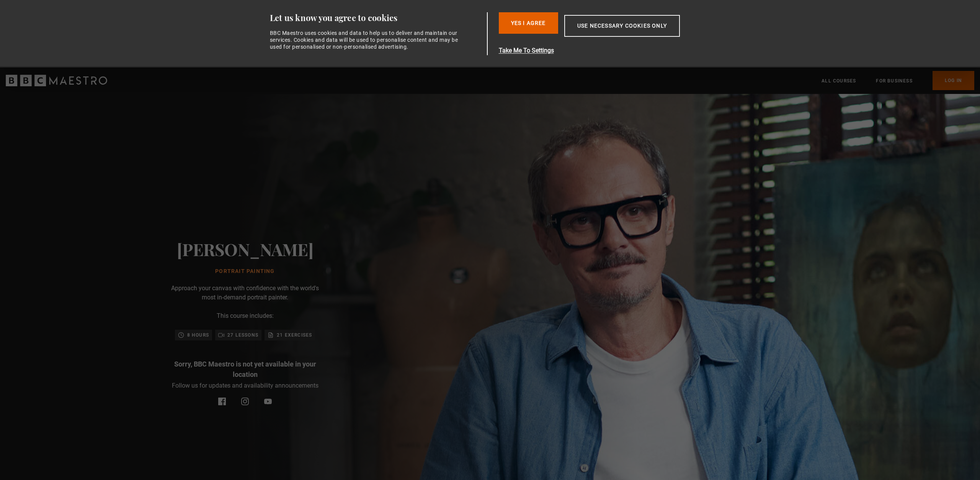  What do you see at coordinates (198, 335) in the screenshot?
I see `p: 8 hours` at bounding box center [198, 335].